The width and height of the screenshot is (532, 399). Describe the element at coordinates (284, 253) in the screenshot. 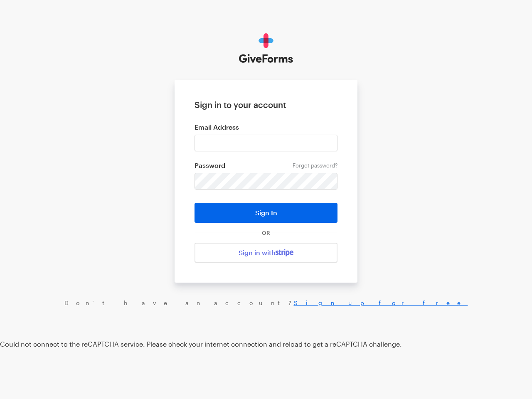

I see `img: stripe-07469f1003232ad58a8838275b02f7af1ac9ba95304e10fa954b414cd571f63b.svg` at that location.